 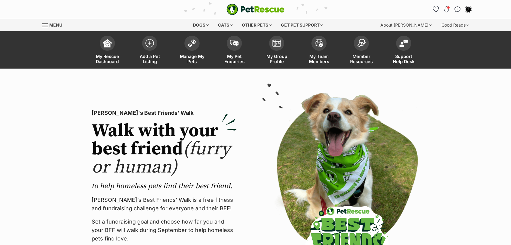 I want to click on a: Favourites, so click(x=436, y=9).